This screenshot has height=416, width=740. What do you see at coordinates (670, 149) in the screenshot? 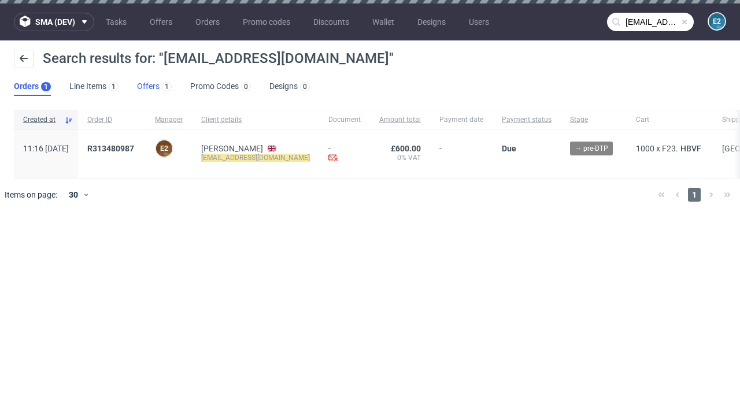
I see `span: F23.` at bounding box center [670, 149].